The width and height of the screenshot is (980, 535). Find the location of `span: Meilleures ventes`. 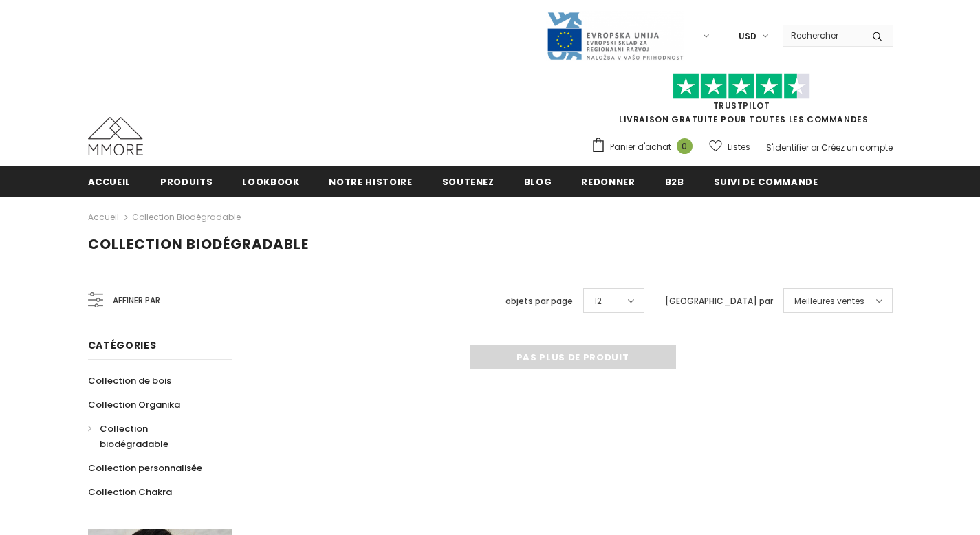

span: Meilleures ventes is located at coordinates (830, 301).